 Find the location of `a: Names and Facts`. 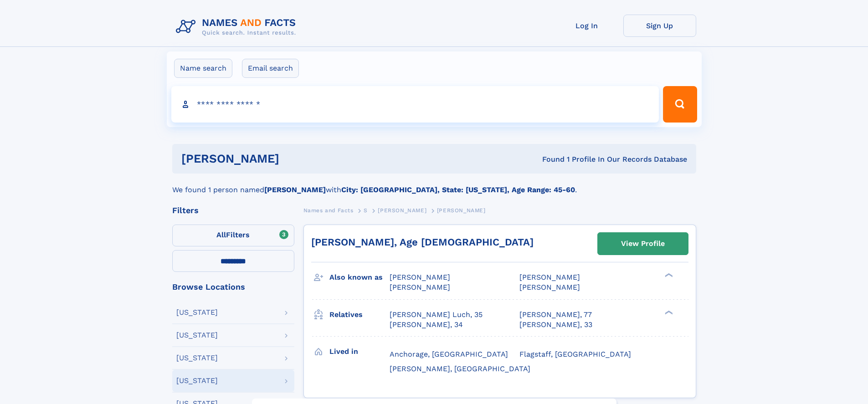

a: Names and Facts is located at coordinates (329, 210).